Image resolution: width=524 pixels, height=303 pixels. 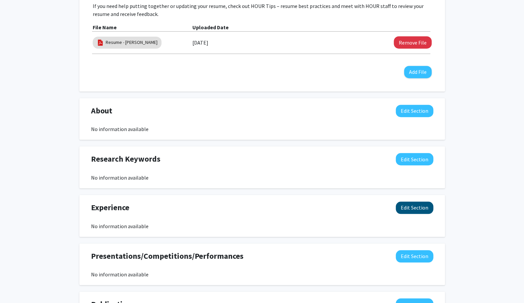 I want to click on span: Research Keywords, so click(x=126, y=159).